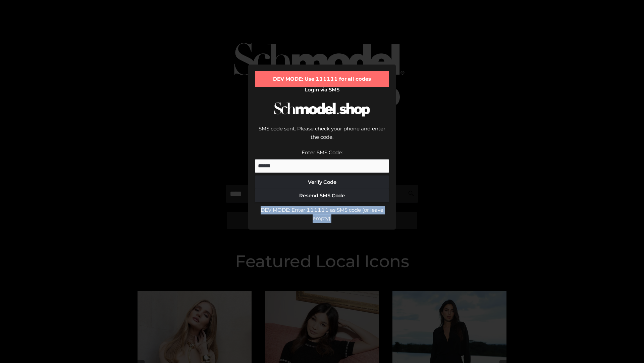 This screenshot has width=644, height=363. I want to click on img: Schmodel Logo, so click(322, 109).